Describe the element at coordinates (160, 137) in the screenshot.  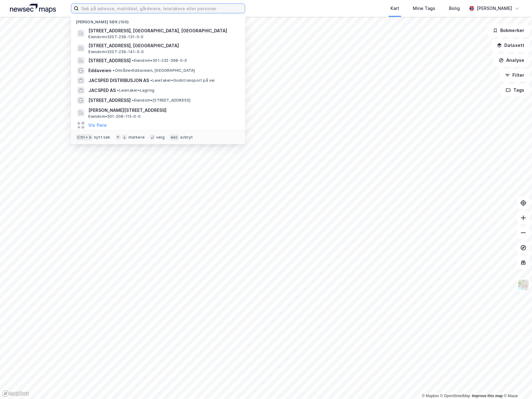
I see `div: velg` at that location.